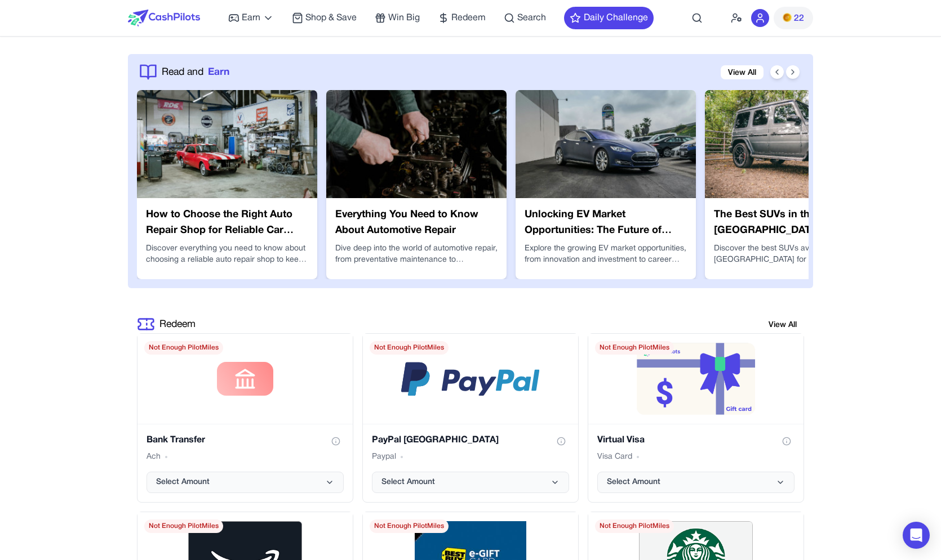  What do you see at coordinates (397, 18) in the screenshot?
I see `a: Win Big` at bounding box center [397, 18].